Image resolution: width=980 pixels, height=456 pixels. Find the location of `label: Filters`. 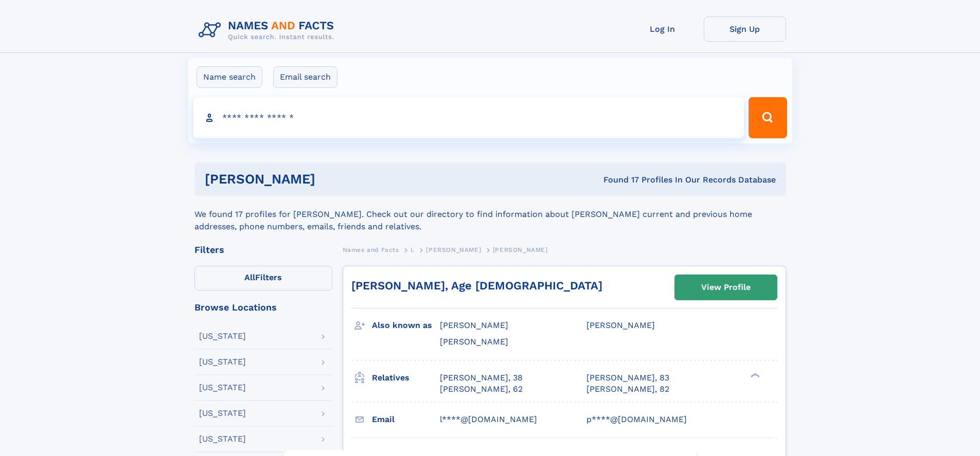

label: Filters is located at coordinates (263, 278).